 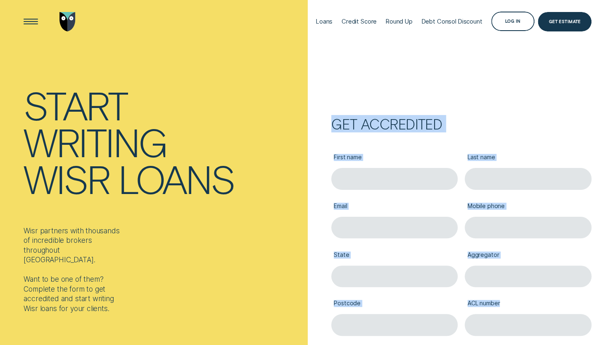 What do you see at coordinates (564, 21) in the screenshot?
I see `a: Get Estimate` at bounding box center [564, 21].